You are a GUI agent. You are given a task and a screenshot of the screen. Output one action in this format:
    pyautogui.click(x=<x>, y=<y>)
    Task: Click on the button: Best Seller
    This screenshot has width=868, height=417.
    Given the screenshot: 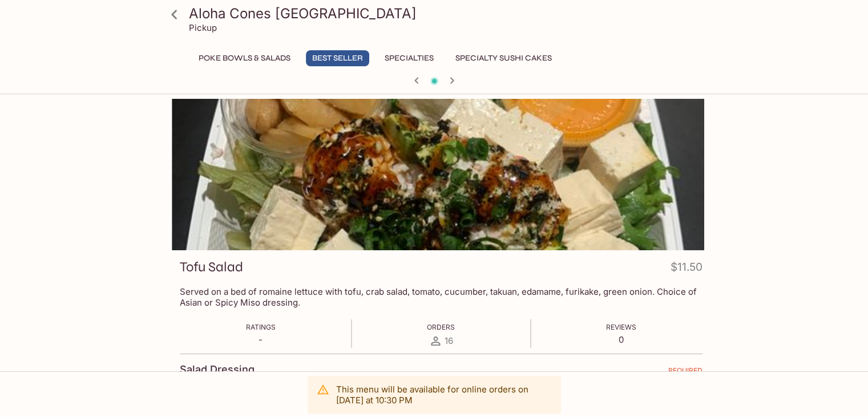 What is the action you would take?
    pyautogui.click(x=338, y=59)
    